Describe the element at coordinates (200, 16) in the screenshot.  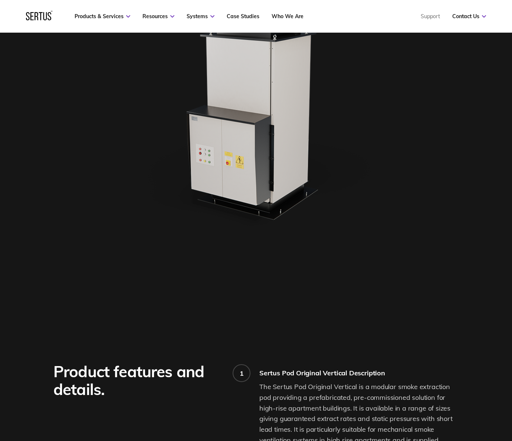
I see `a: Systems` at that location.